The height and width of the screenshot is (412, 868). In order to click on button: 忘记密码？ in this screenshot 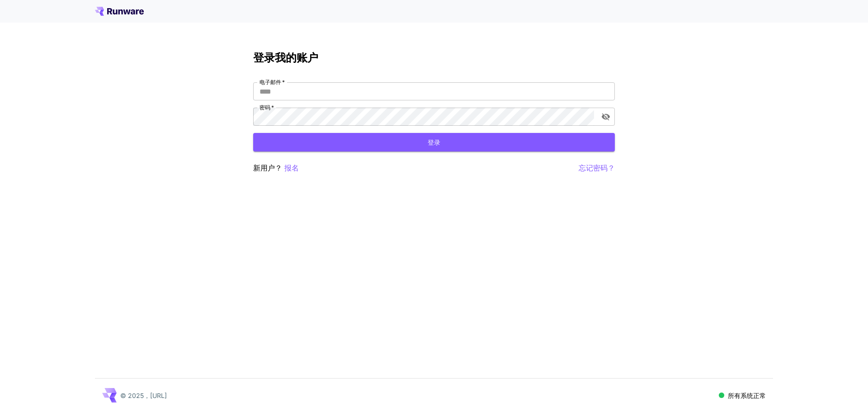, I will do `click(597, 168)`.